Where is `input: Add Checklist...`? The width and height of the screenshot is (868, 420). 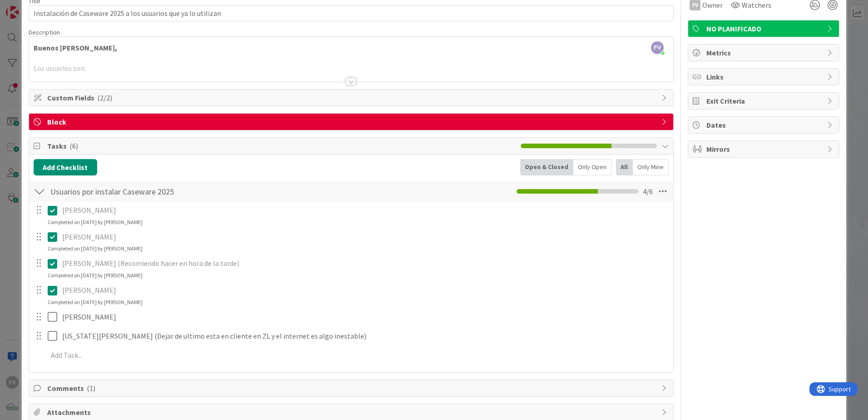 input: Add Checklist... is located at coordinates (150, 191).